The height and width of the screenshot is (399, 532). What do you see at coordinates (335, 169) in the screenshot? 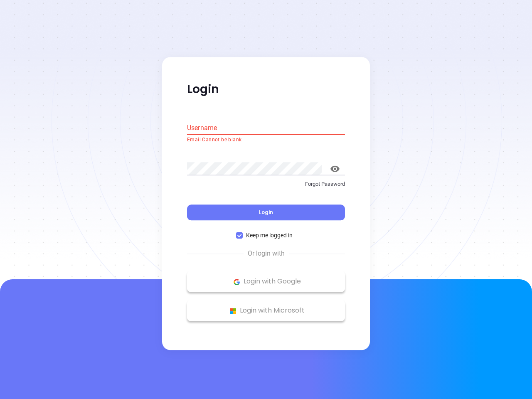
I see `button: toggle password visibility` at bounding box center [335, 169].